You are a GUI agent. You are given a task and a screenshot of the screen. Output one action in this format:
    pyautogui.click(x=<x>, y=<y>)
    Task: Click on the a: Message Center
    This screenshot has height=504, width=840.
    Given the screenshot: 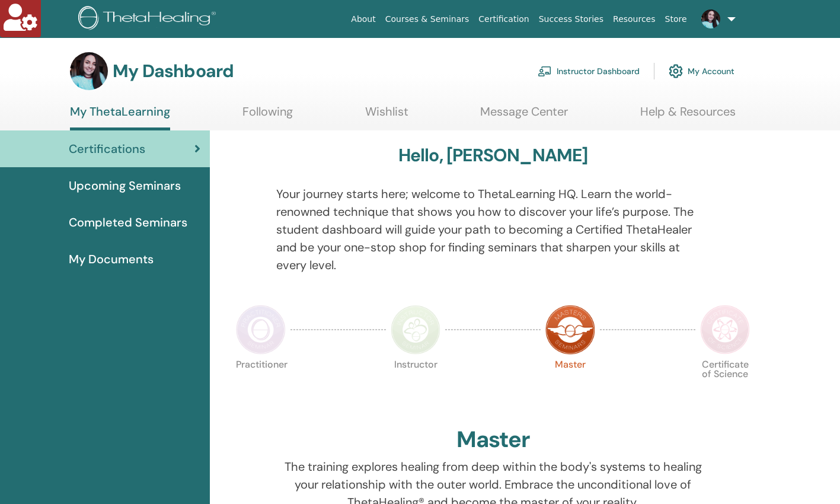 What is the action you would take?
    pyautogui.click(x=524, y=116)
    